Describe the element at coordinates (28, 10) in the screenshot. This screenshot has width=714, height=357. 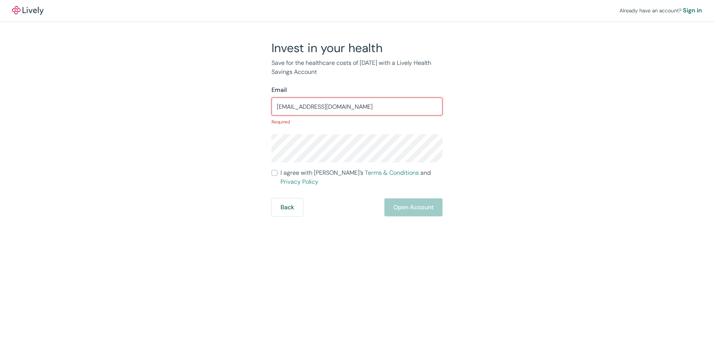
I see `a: LivelyLively` at that location.